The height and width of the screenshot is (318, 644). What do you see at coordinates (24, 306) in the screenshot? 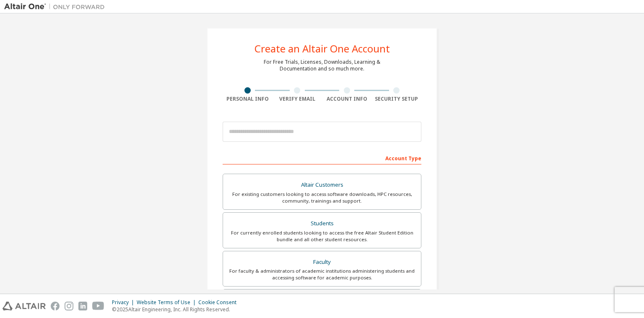
I see `img: altair_logo.svg` at bounding box center [24, 306].